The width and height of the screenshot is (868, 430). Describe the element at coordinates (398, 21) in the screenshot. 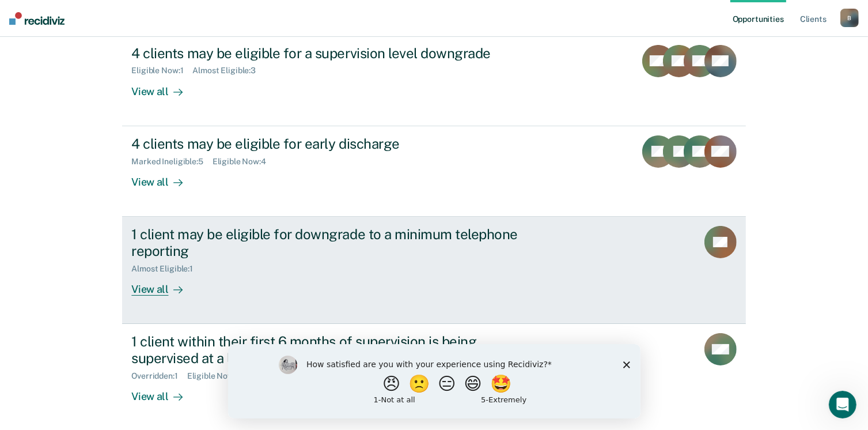

I see `div: Close survey` at that location.